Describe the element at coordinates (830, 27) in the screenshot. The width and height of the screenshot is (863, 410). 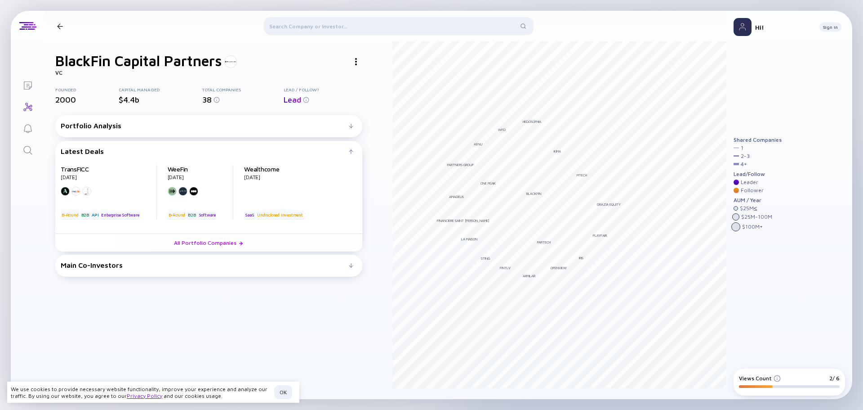
I see `button: Sign In` at that location.